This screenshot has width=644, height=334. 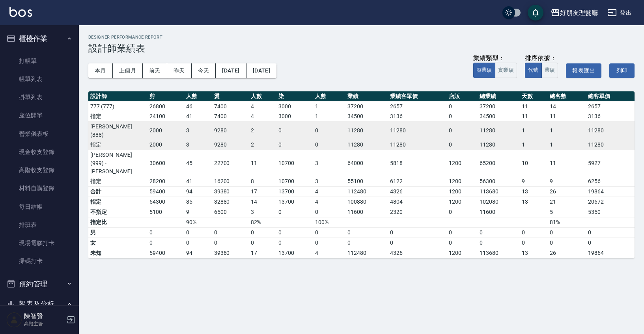 I want to click on td: 11600, so click(x=367, y=212).